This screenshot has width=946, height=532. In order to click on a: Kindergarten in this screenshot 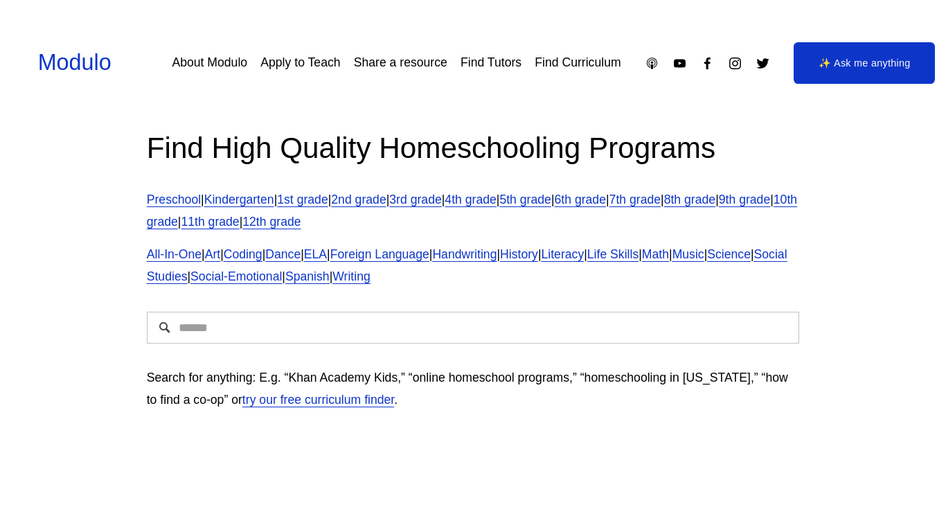, I will do `click(239, 199)`.